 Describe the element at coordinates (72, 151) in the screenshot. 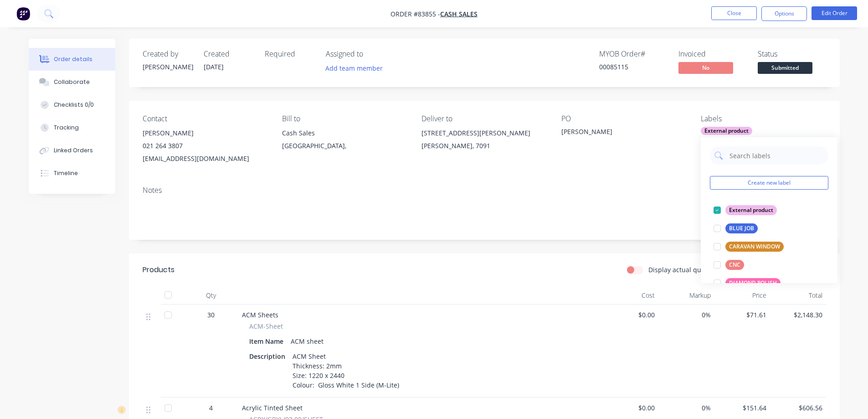

I see `button: Linked Orders` at that location.